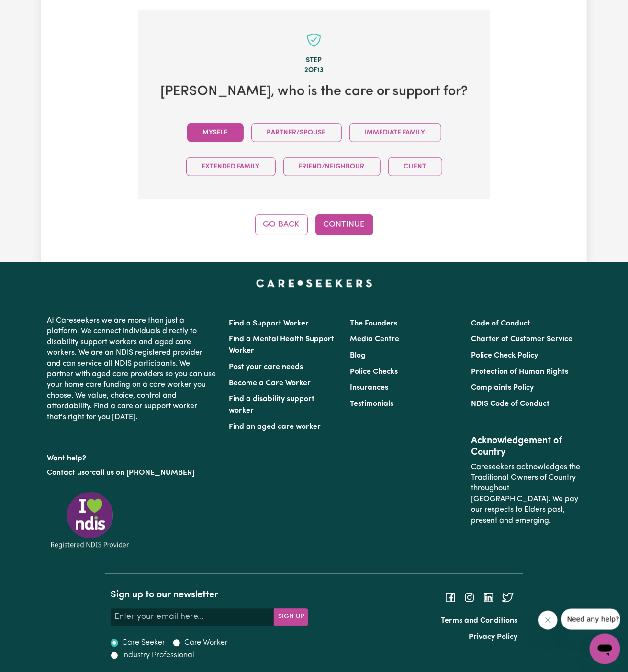 The width and height of the screenshot is (628, 672). What do you see at coordinates (358, 356) in the screenshot?
I see `a: Blog` at bounding box center [358, 356].